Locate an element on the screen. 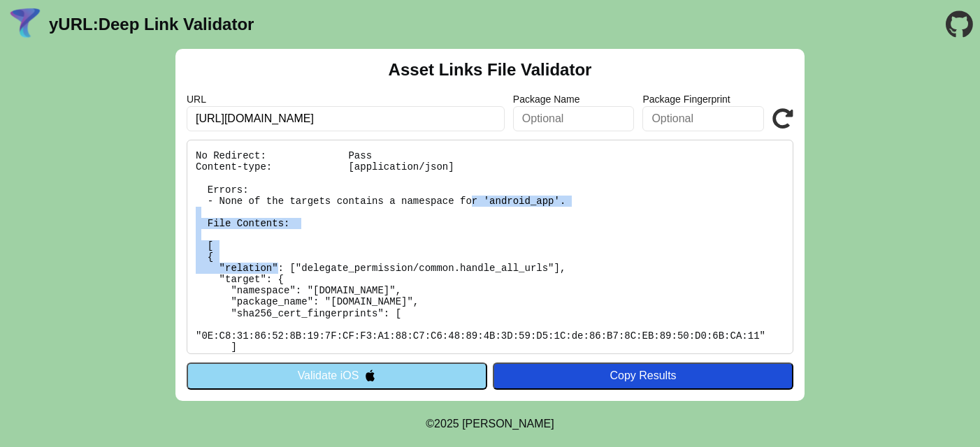  div: Copy Results is located at coordinates (643, 376).